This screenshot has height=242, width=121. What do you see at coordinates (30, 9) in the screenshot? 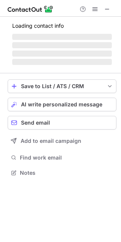
I see `img: ContactOut v5.3.10` at bounding box center [30, 9].